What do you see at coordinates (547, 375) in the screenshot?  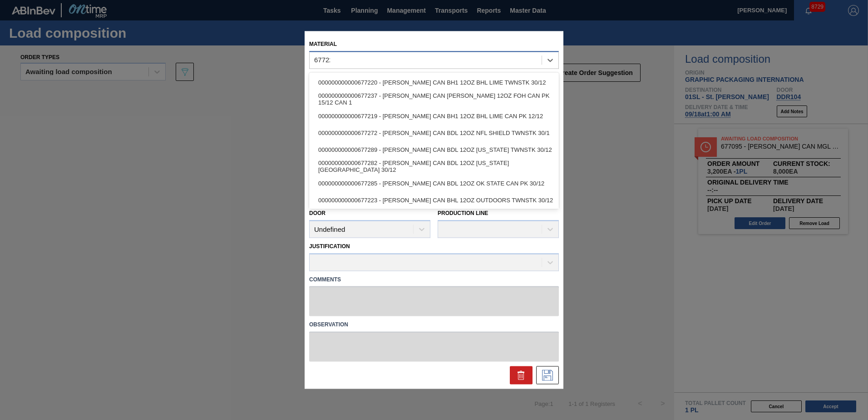 I see `div: Save Suggestion` at bounding box center [547, 375].